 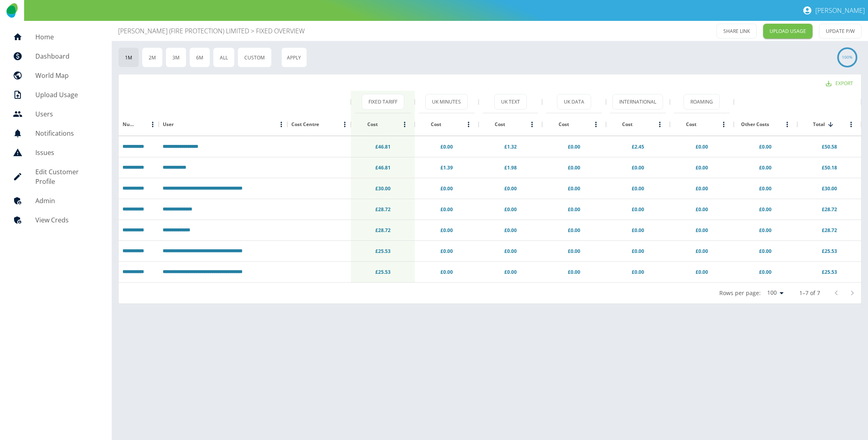 What do you see at coordinates (67, 37) in the screenshot?
I see `h5: Home` at bounding box center [67, 37].